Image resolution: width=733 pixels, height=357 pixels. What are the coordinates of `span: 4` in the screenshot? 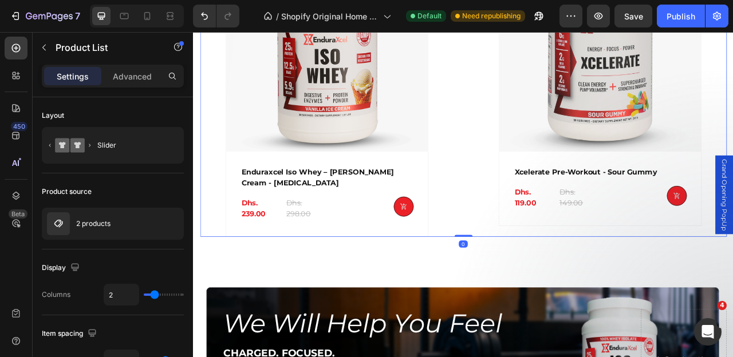 It's located at (722, 306).